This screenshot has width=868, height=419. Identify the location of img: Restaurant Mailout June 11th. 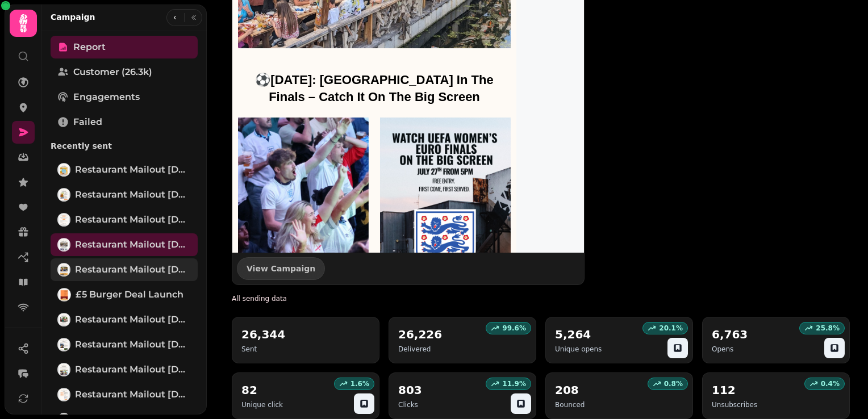
(64, 395).